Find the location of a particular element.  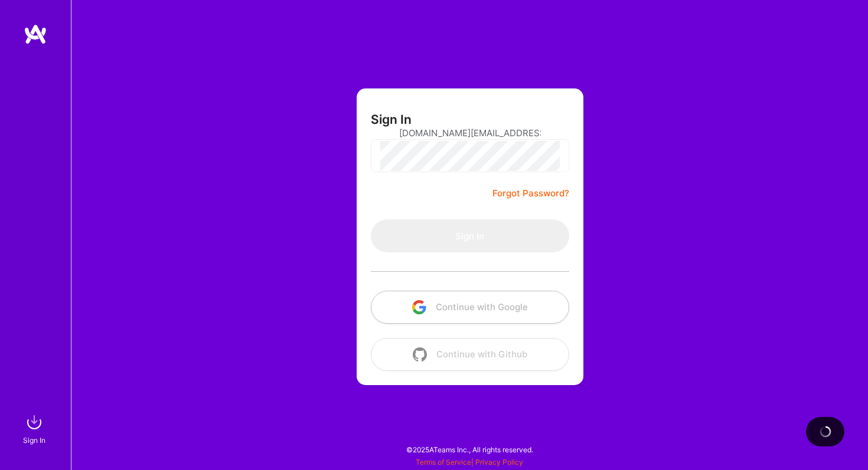

button: Continue with Github is located at coordinates (470, 355).